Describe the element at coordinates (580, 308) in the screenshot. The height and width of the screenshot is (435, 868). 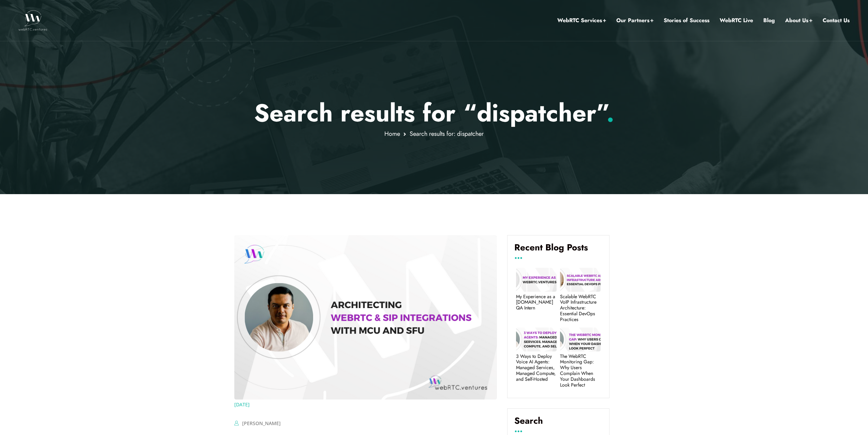
I see `a: Scalable WebRTC VoIP Infrastructure Architecture: Essential DevOps Practices` at that location.